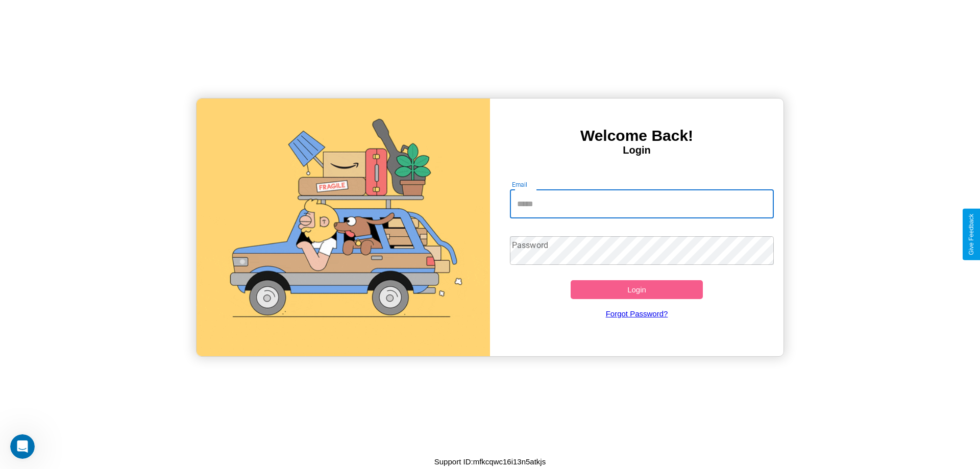  What do you see at coordinates (637, 289) in the screenshot?
I see `button: Login` at bounding box center [637, 289].